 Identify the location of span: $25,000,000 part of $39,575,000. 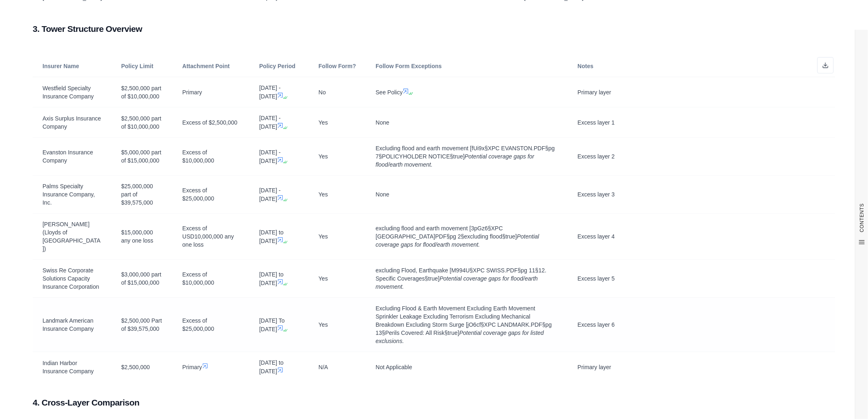
(138, 195).